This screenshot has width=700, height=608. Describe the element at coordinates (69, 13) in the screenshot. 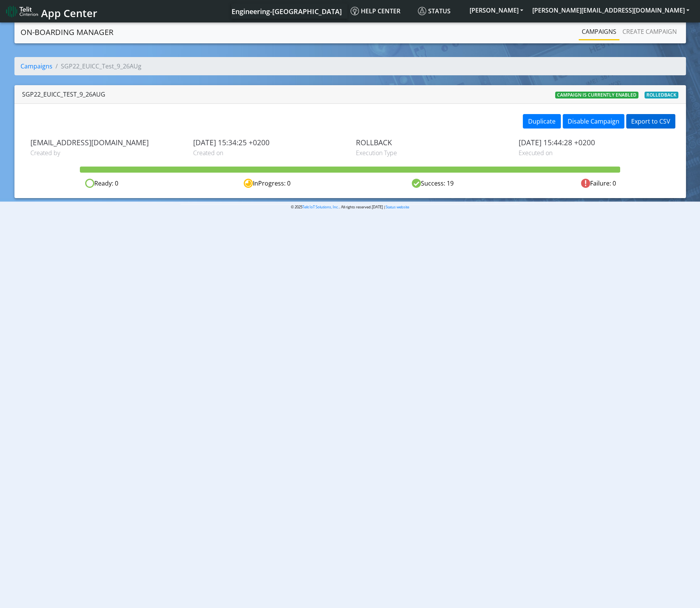

I see `span: App Center` at that location.